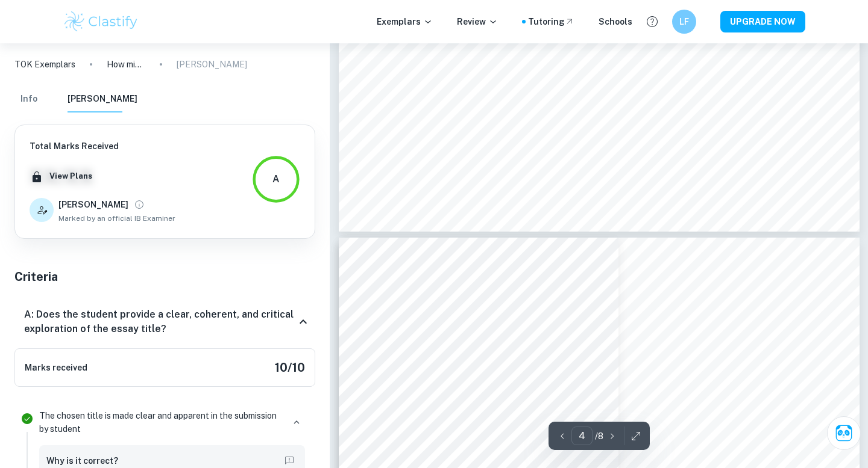 Image resolution: width=868 pixels, height=468 pixels. I want to click on p: The chosen title is made clear and apparent in the submission by student, so click(161, 423).